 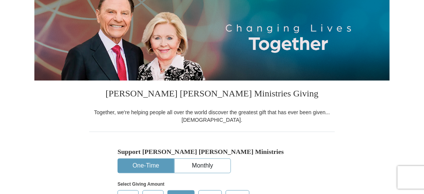 What do you see at coordinates (212, 116) in the screenshot?
I see `div: Together, we're helping people all over the world discover the greatest gift that has ever been g...` at bounding box center [212, 116].